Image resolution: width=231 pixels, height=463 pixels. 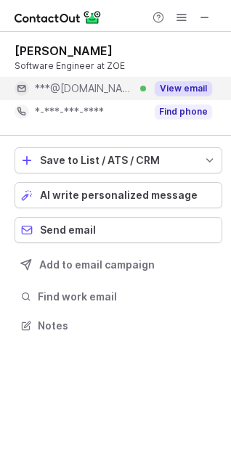 I want to click on button: Notes, so click(x=118, y=326).